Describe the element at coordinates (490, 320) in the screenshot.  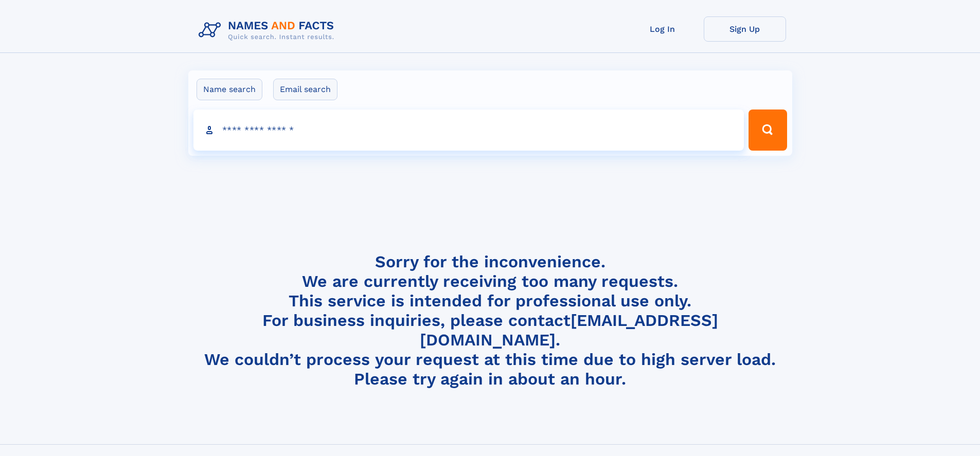
I see `h4: Sorry for the inconvenience. We are currently receiving too many requests. This service is intend...` at that location.